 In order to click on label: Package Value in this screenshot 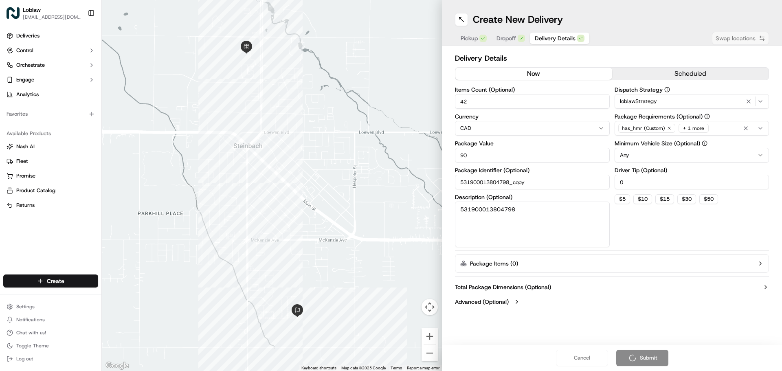, I will do `click(532, 143)`.